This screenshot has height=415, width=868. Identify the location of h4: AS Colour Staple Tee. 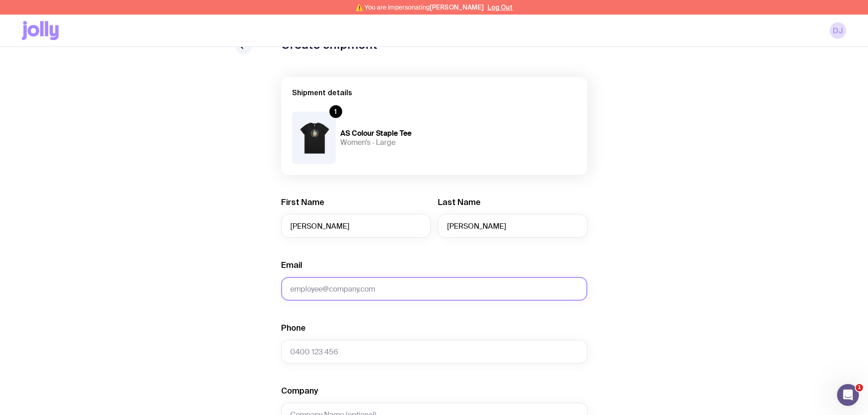
(384, 133).